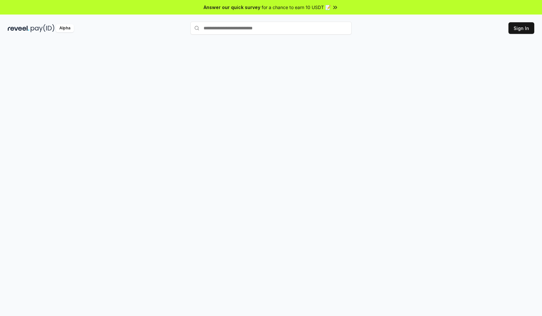 Image resolution: width=542 pixels, height=316 pixels. I want to click on span: Answer our quick survey, so click(232, 7).